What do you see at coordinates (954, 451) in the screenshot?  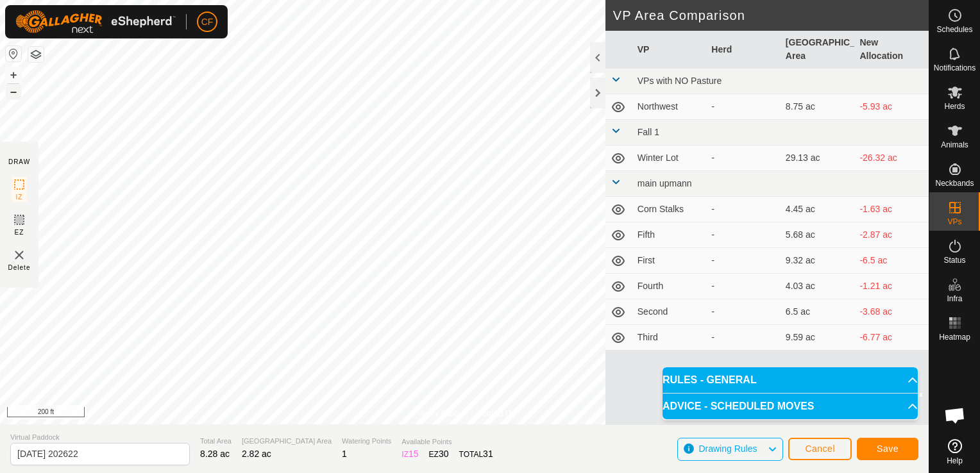 I see `a: Help` at bounding box center [954, 451].